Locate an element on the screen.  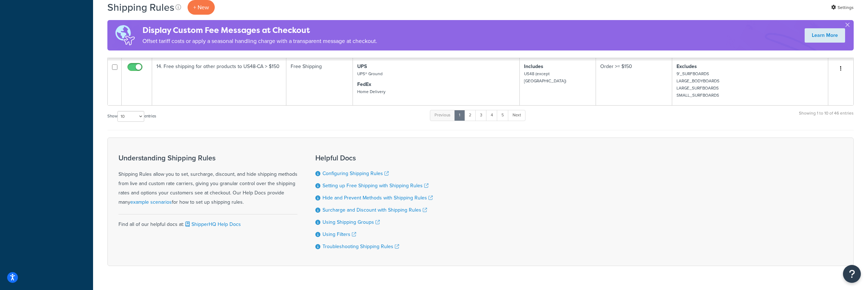
a: Next is located at coordinates (517, 115).